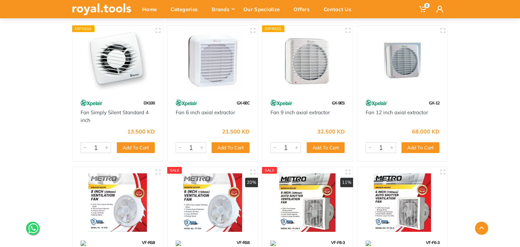 This screenshot has width=520, height=247. Describe the element at coordinates (102, 9) in the screenshot. I see `img: royal.tools Logo` at that location.